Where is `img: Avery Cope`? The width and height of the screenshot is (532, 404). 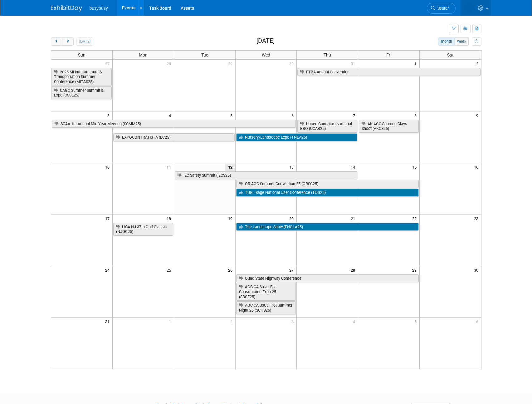
img: Avery Cope is located at coordinates (469, 8).